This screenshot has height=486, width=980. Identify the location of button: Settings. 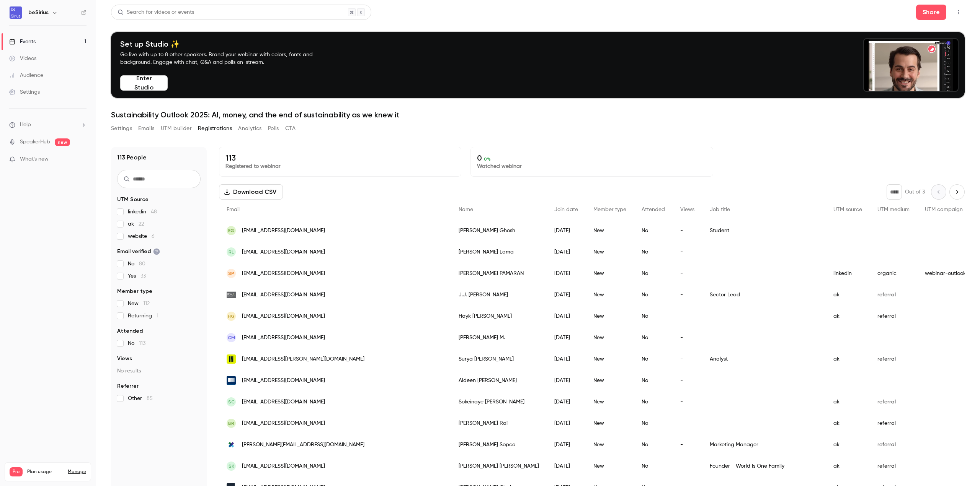
(122, 128).